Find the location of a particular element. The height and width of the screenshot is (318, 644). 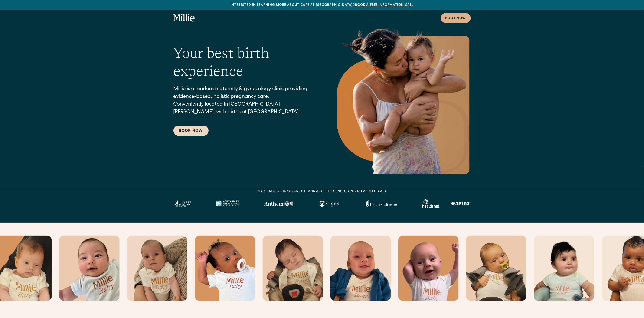

img: United Healthcare logo is located at coordinates (382, 203).